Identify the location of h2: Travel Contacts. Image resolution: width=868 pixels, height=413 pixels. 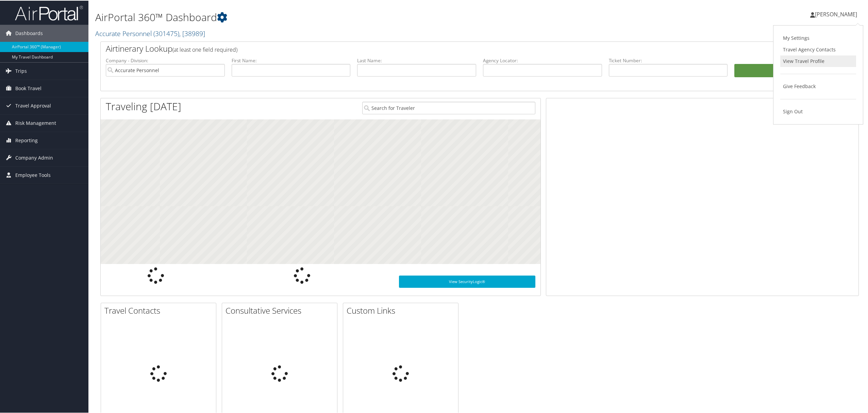
(160, 310).